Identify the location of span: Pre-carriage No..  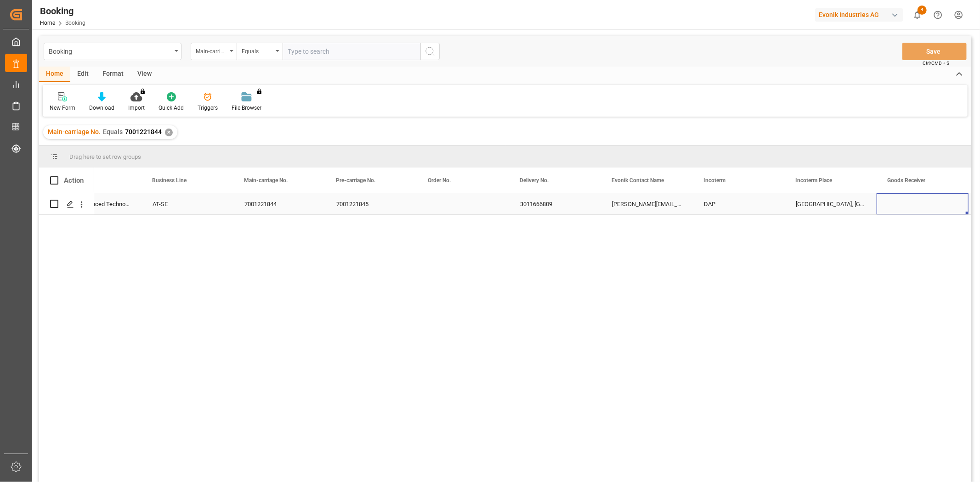
(356, 181).